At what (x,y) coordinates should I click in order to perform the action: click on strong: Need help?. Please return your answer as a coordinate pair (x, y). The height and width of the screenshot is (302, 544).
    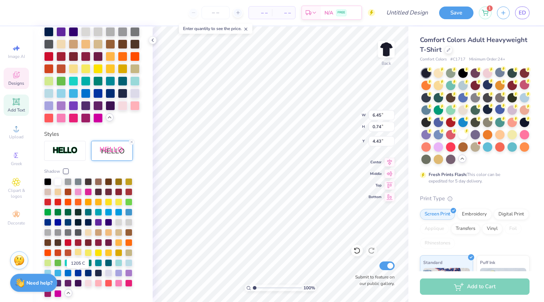
    Looking at the image, I should click on (39, 282).